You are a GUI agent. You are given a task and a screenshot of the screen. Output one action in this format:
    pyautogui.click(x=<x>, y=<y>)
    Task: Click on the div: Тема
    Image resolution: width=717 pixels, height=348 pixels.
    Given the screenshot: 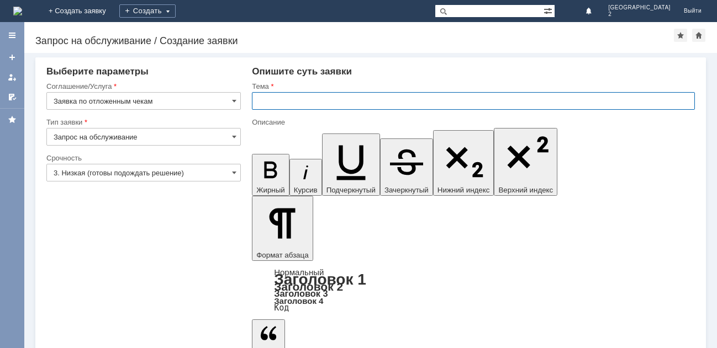 What is the action you would take?
    pyautogui.click(x=472, y=86)
    